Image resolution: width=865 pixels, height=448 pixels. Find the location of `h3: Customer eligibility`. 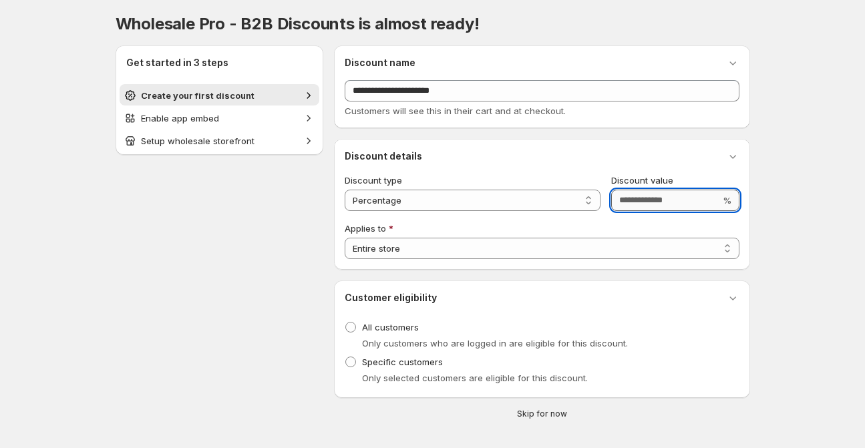

h3: Customer eligibility is located at coordinates (391, 298).